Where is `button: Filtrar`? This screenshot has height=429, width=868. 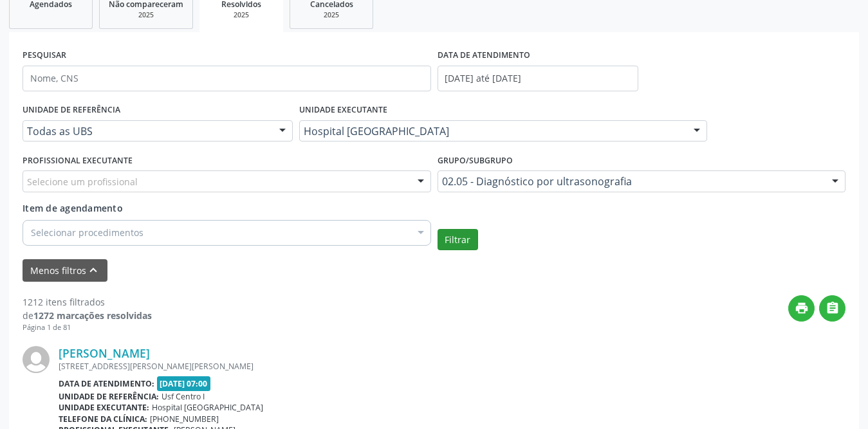
button: Filtrar is located at coordinates (457, 240).